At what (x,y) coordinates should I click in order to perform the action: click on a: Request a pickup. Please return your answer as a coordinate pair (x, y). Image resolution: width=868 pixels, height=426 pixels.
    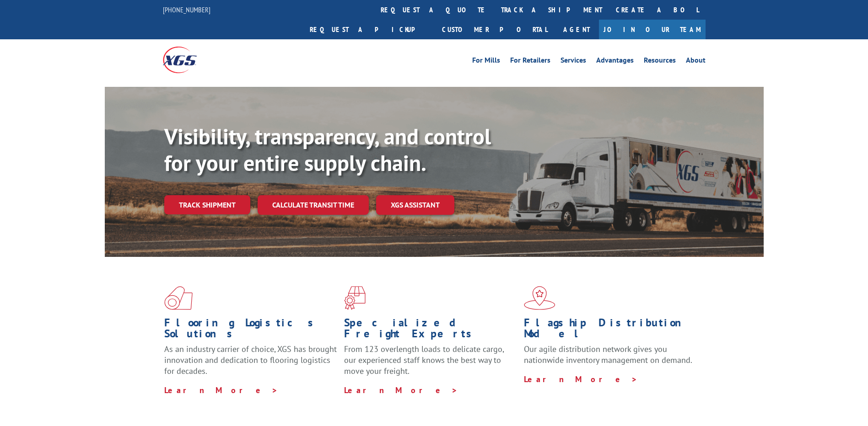
    Looking at the image, I should click on (369, 29).